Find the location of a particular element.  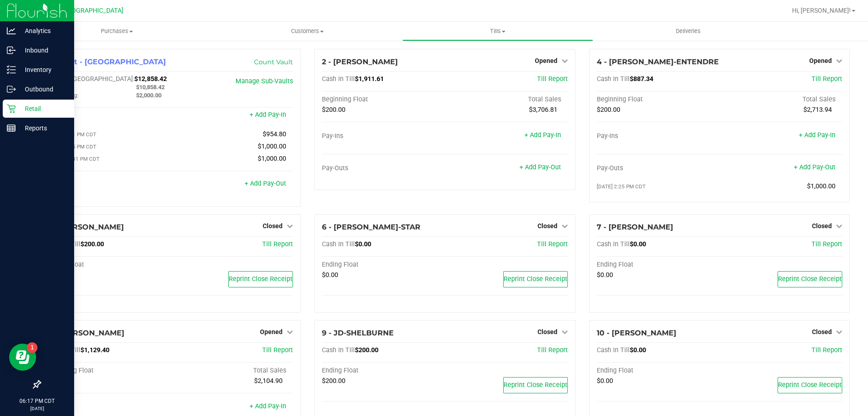

span: $12,858.42 is located at coordinates (151, 79).